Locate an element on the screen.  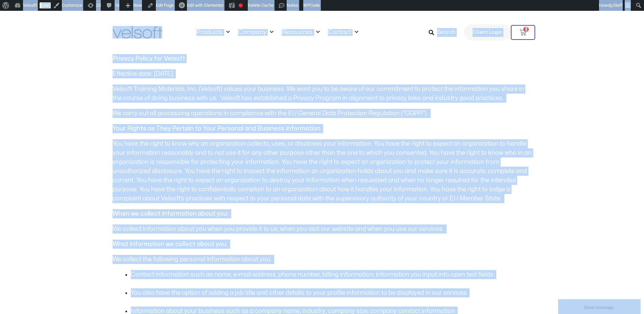
span: We collect the following personal information about you: is located at coordinates (192, 259).